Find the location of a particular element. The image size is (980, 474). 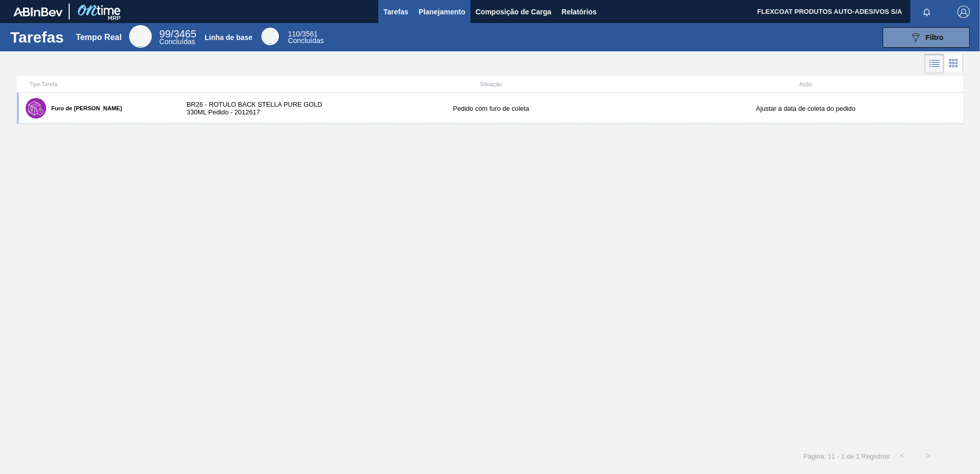

img: TNhmsLtSVTkK8tSr43FrP2fwEKptu5GPRR3wAAAABJRU5ErkJggg== is located at coordinates (38, 11).